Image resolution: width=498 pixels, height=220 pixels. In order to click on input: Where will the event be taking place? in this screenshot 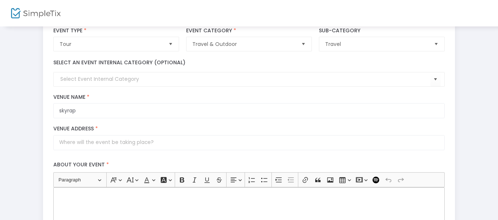, I will do `click(249, 143)`.